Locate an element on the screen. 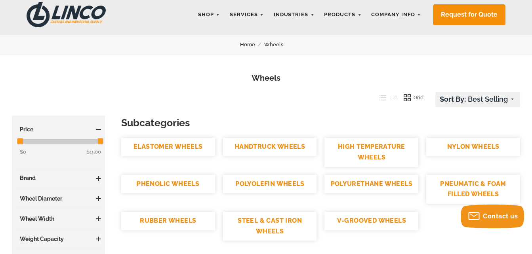 This screenshot has width=532, height=254. a: POLYOLEFIN WHEELS is located at coordinates (270, 184).